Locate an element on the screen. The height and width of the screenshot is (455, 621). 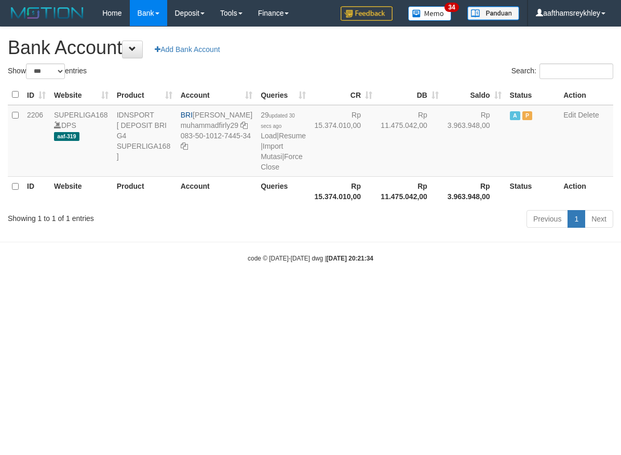
a: Load is located at coordinates (269, 136).